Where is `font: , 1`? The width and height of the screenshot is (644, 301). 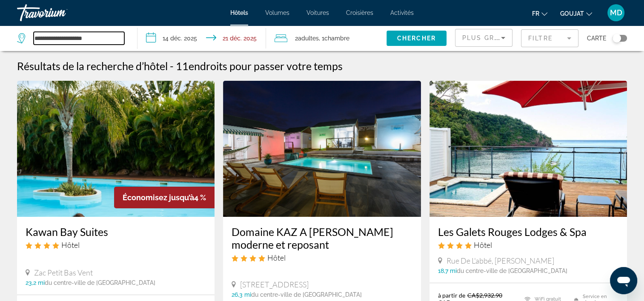 font: , 1 is located at coordinates (321, 38).